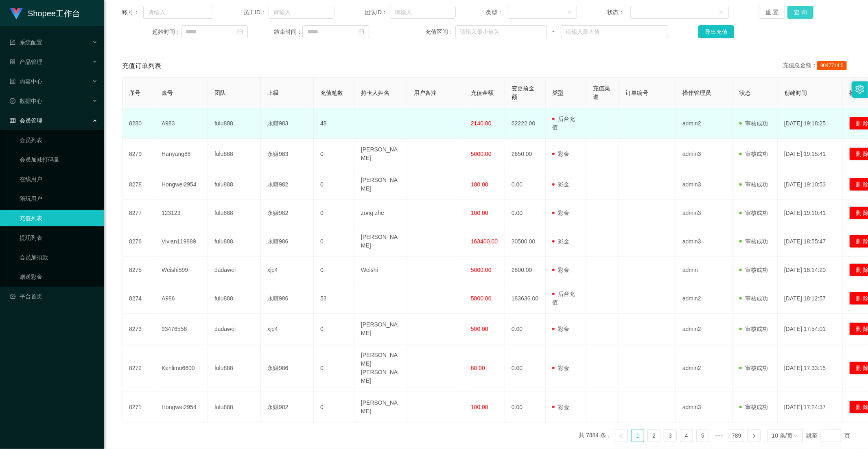 The image size is (868, 449). What do you see at coordinates (525, 368) in the screenshot?
I see `td: 0.00` at bounding box center [525, 368].